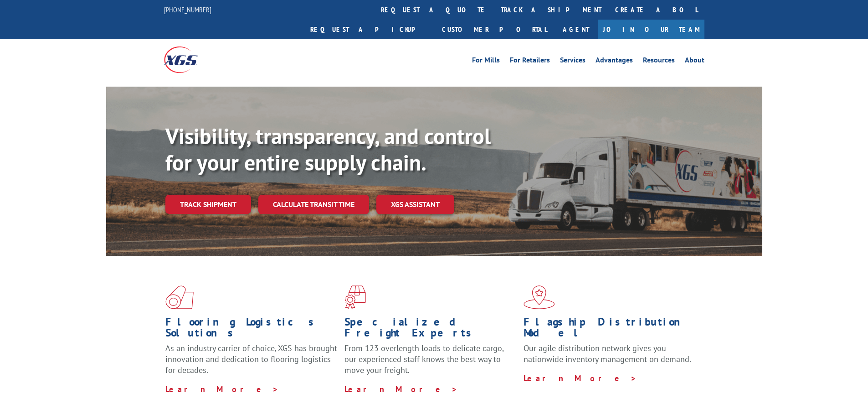 Image resolution: width=868 pixels, height=419 pixels. Describe the element at coordinates (659, 61) in the screenshot. I see `a: Resources` at that location.